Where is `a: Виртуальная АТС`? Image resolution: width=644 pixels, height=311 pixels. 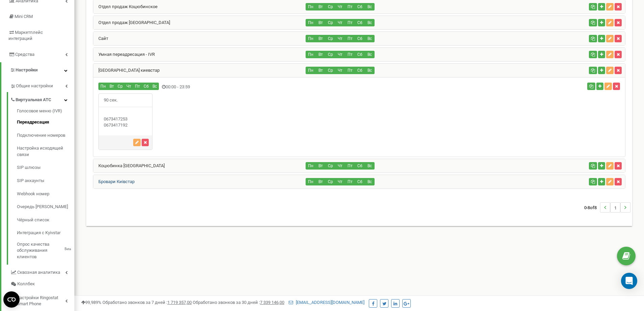 a: Виртуальная АТС is located at coordinates (42, 99).